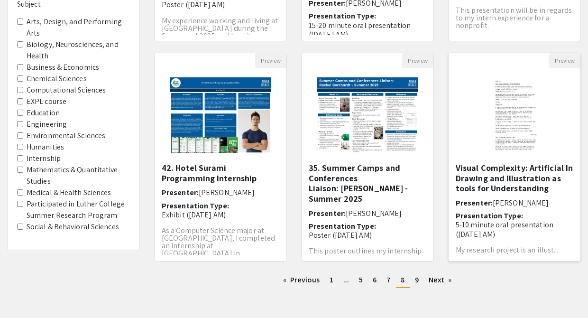 The image size is (588, 318). What do you see at coordinates (515, 157) in the screenshot?
I see `div: Open Presentation <p><span style="color: rgb(34, 34, 34);">Visual&nbsp;Complexity:&nbsp;Artificia...` at bounding box center [515, 157].